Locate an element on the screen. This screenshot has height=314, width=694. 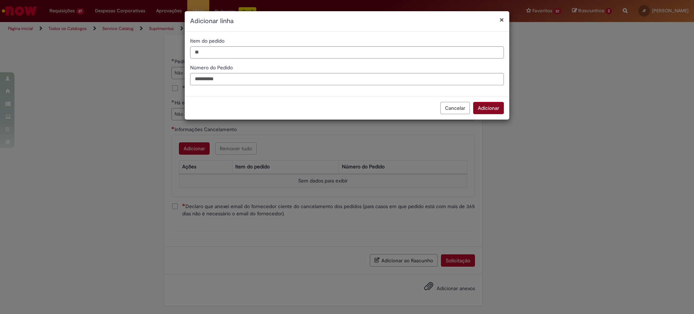
input: Número do Pedido is located at coordinates (347, 79).